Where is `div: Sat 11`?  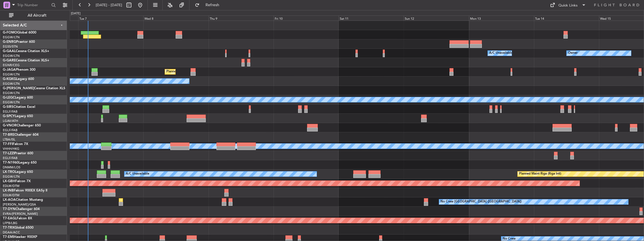 div: Sat 11 is located at coordinates (371, 18).